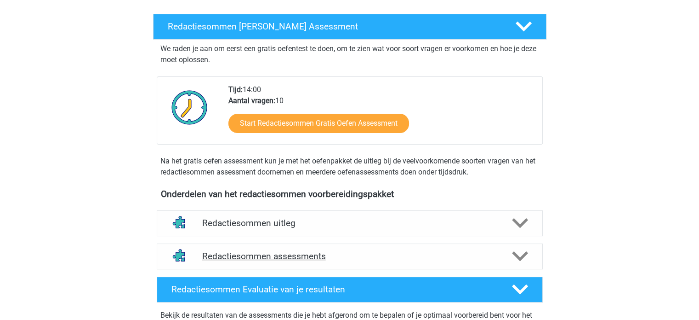 This screenshot has height=320, width=699. I want to click on p: We raden je aan om eerst een gratis oefentest te doen, om te zien wat voor soort vragen er voorko..., so click(350, 54).